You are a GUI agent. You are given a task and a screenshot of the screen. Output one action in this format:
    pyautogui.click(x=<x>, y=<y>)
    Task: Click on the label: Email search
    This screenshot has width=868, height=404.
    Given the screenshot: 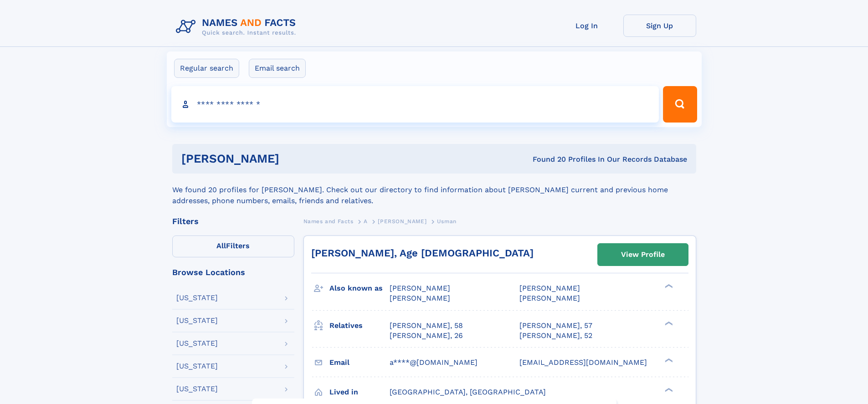 What is the action you would take?
    pyautogui.click(x=277, y=69)
    